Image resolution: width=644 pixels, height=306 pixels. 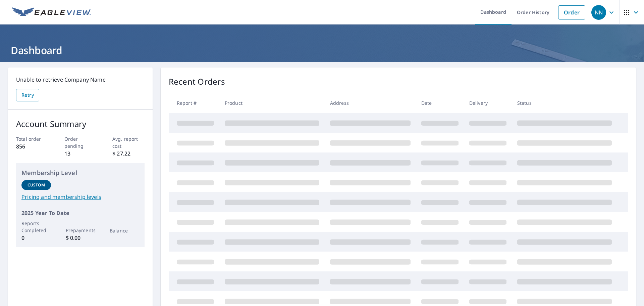 I want to click on p: Avg. report cost, so click(x=128, y=143).